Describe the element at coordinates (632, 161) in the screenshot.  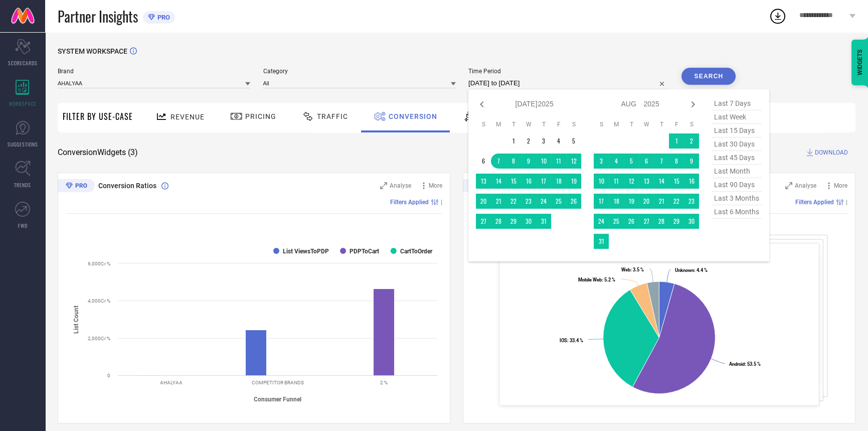
I see `td: Tue Aug 05 2025` at that location.